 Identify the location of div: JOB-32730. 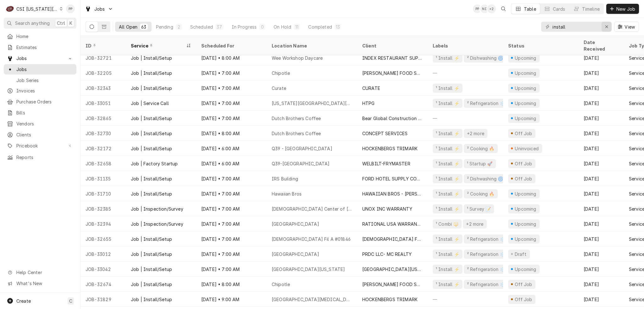
(103, 134).